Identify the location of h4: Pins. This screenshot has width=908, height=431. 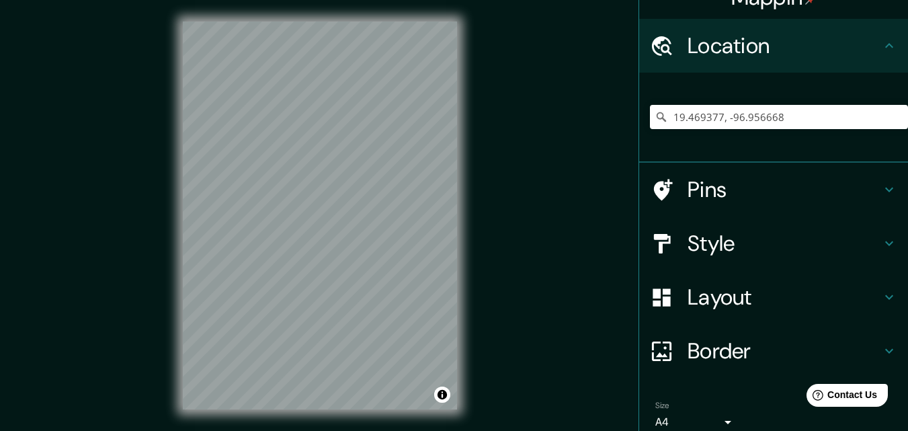
(784, 190).